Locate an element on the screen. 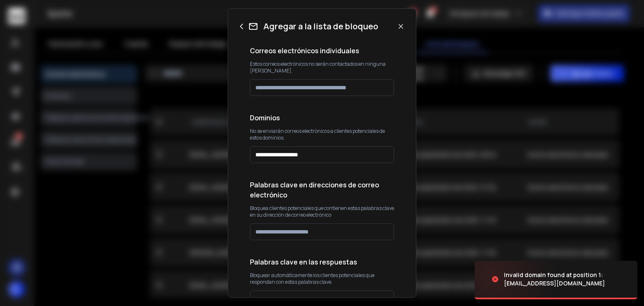 The image size is (644, 306). img: image is located at coordinates (517, 279).